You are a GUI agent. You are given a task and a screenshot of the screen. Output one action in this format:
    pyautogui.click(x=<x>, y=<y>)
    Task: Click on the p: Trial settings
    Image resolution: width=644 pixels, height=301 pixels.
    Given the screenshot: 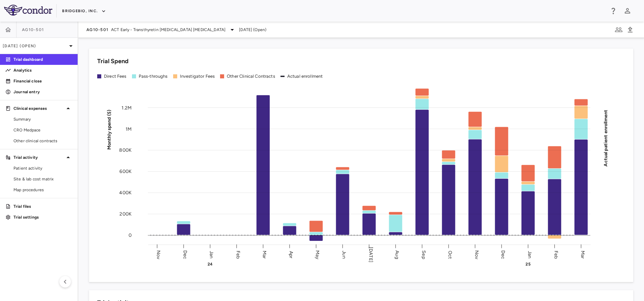 What is the action you would take?
    pyautogui.click(x=43, y=217)
    